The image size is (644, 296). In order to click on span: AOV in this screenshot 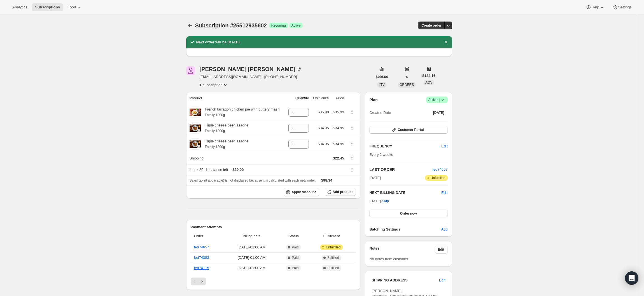, I will do `click(428, 83)`.